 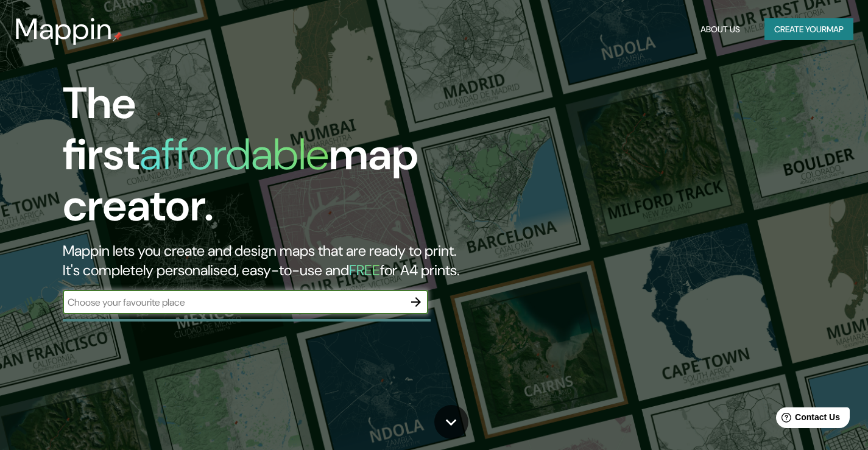 I want to click on h2: Mappin lets you create and design maps that are ready to print. It's completely personalised, eas..., so click(x=279, y=261).